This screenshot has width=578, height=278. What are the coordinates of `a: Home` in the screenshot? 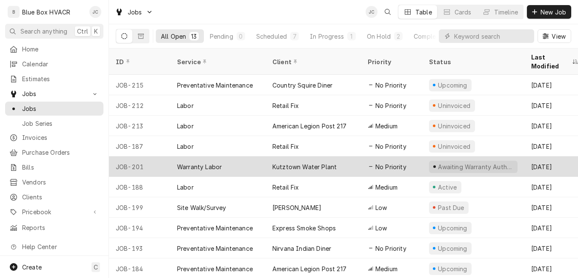 It's located at (54, 49).